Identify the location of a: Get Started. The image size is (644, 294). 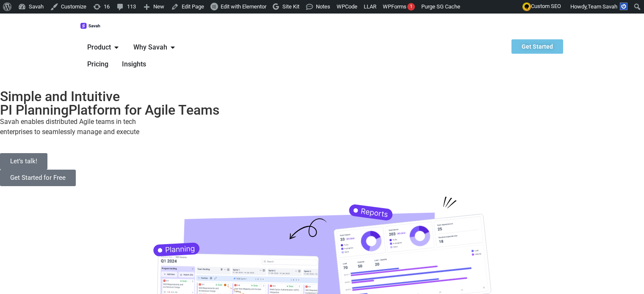
(538, 47).